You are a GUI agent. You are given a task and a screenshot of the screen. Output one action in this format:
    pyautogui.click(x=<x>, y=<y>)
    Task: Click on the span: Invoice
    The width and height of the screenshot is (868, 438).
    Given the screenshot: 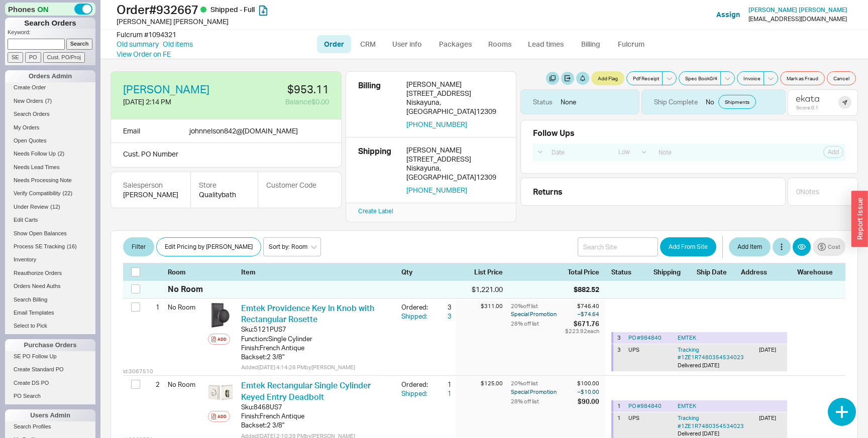 What is the action you would take?
    pyautogui.click(x=752, y=78)
    